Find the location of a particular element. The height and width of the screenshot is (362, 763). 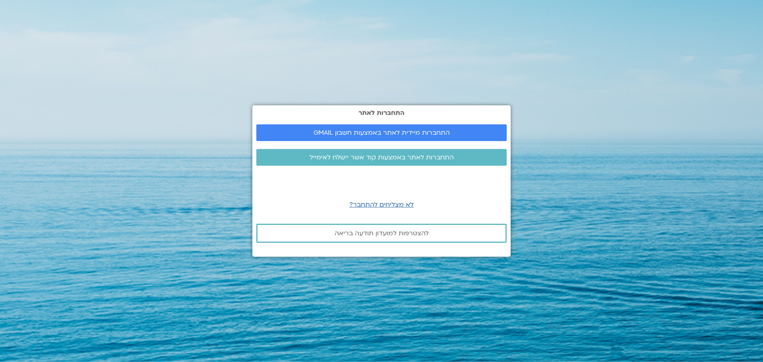

span: לא מצליחים להתחבר? is located at coordinates (381, 205).